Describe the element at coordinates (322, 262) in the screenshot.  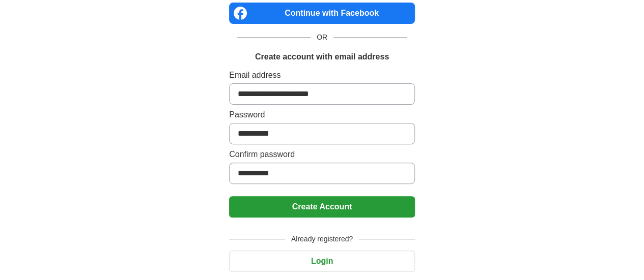
I see `button: Login` at that location.